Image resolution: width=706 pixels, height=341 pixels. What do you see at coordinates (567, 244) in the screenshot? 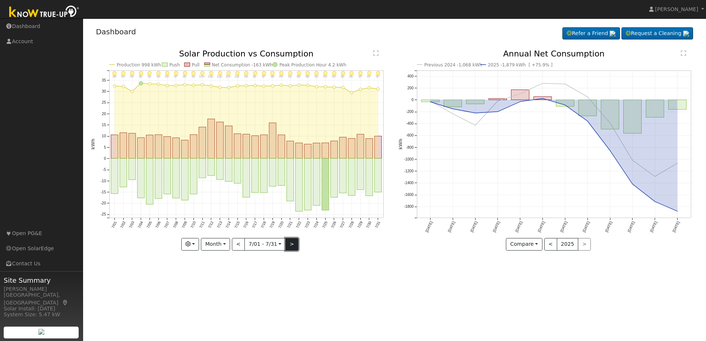
I see `button: 2025` at bounding box center [567, 244].